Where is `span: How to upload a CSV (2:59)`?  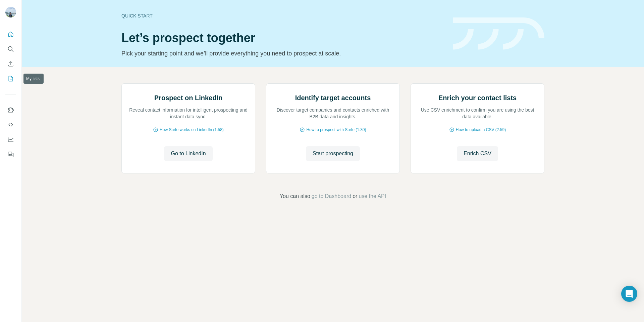 span: How to upload a CSV (2:59) is located at coordinates (481, 129).